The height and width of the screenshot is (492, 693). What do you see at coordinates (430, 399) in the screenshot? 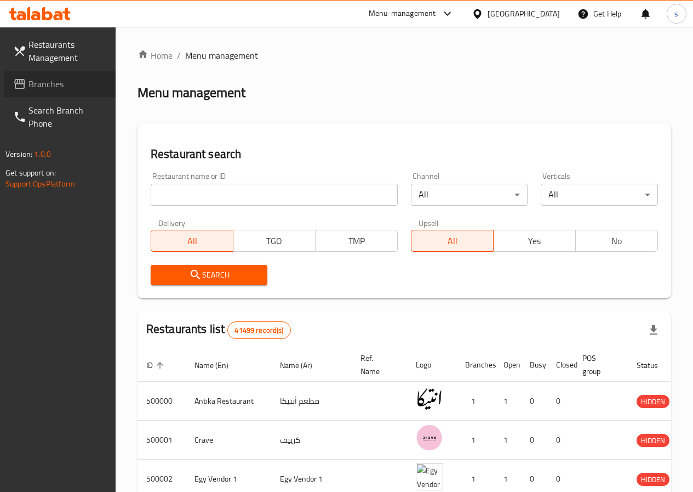
I see `img: Antika Restaurant` at bounding box center [430, 399].